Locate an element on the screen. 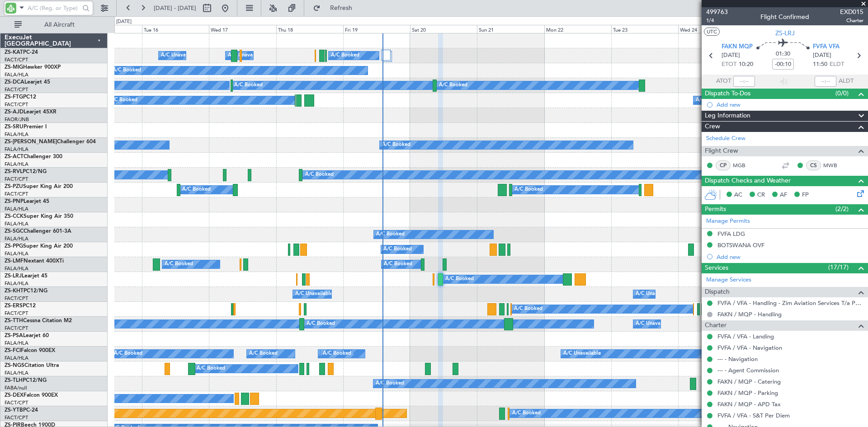  span: FAKN MQP is located at coordinates (737, 47).